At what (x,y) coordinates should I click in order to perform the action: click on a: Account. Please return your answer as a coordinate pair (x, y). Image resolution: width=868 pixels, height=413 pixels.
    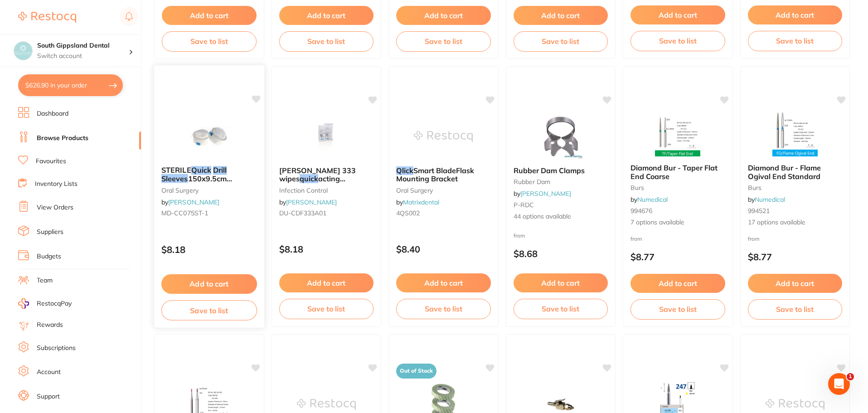
    Looking at the image, I should click on (49, 372).